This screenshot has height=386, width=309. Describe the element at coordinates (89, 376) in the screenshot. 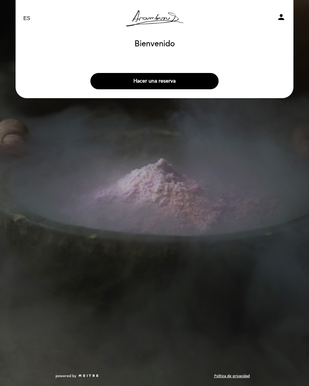

I see `img: MEITRE` at that location.